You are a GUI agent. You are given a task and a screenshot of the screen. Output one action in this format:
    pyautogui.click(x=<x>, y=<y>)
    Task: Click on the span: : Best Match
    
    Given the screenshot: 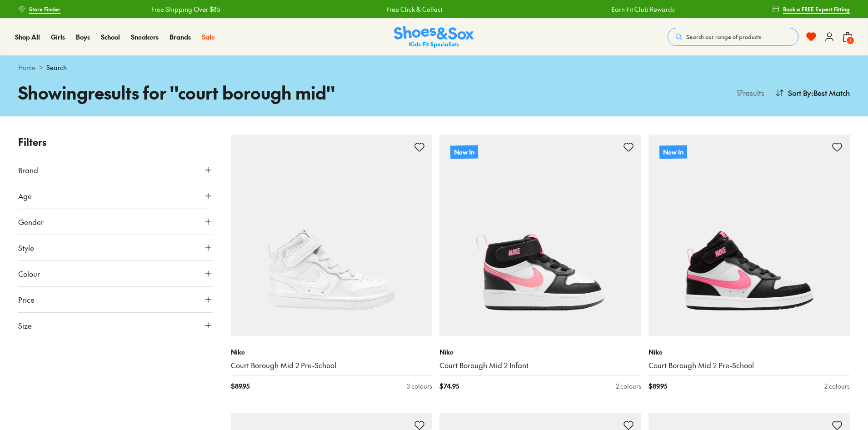 What is the action you would take?
    pyautogui.click(x=830, y=92)
    